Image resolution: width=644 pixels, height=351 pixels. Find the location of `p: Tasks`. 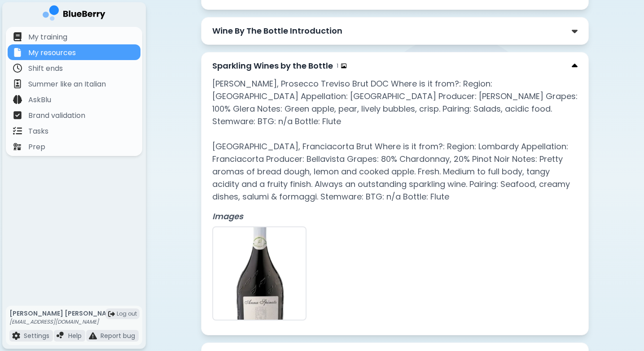

p: Tasks is located at coordinates (38, 132).